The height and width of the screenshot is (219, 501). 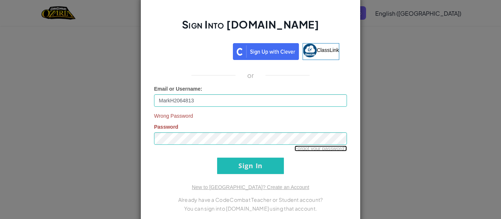 I want to click on p: Already have a CodeCombat Teacher or Student account?, so click(x=250, y=200).